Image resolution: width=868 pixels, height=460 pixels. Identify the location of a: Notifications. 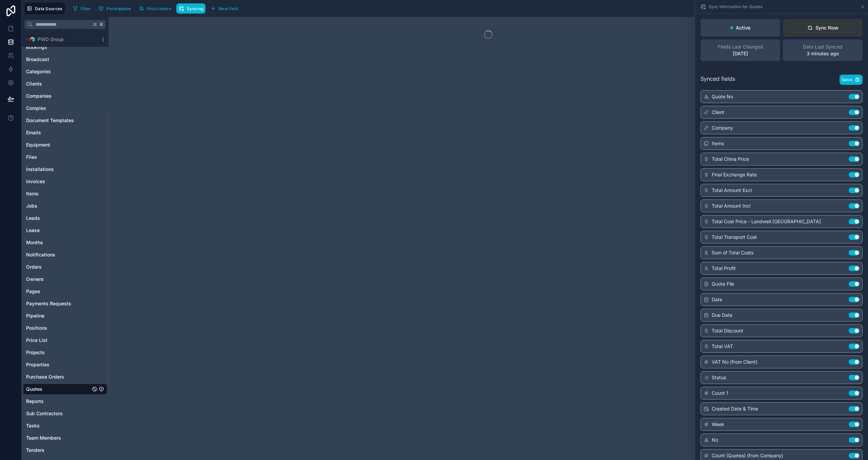
(58, 254).